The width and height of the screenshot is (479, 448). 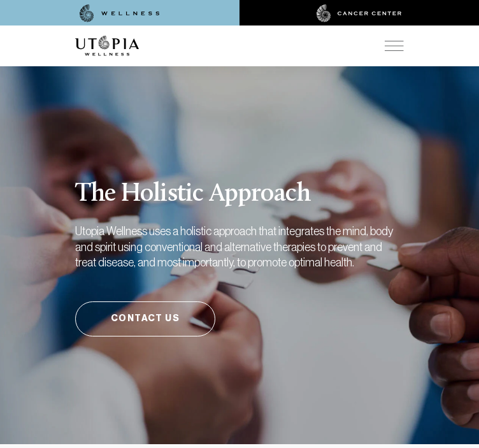 What do you see at coordinates (359, 14) in the screenshot?
I see `img: cancer center` at bounding box center [359, 14].